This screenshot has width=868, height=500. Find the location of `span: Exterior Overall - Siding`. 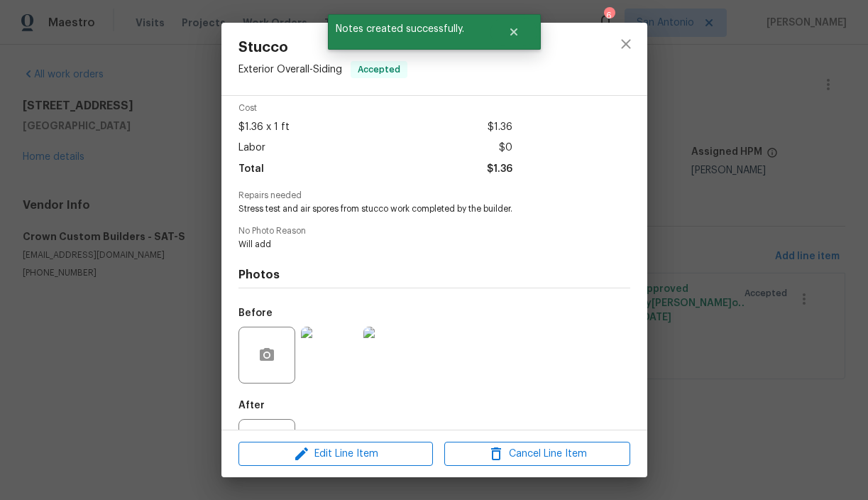

span: Exterior Overall - Siding is located at coordinates (290, 69).